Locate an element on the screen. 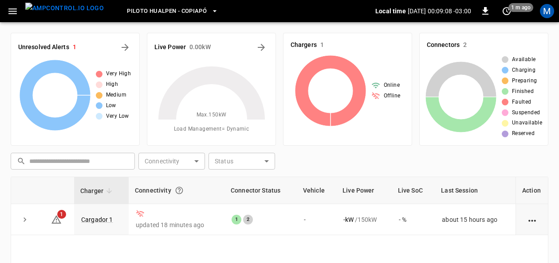 Image resolution: width=559 pixels, height=263 pixels. div: Connectivity is located at coordinates (177, 191).